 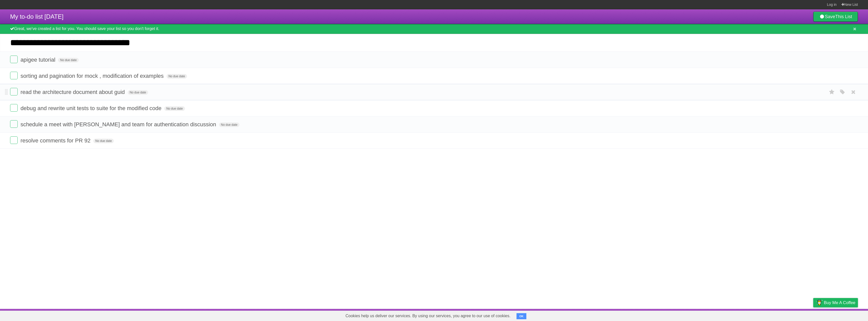 What do you see at coordinates (751, 315) in the screenshot?
I see `a: About` at bounding box center [751, 315].